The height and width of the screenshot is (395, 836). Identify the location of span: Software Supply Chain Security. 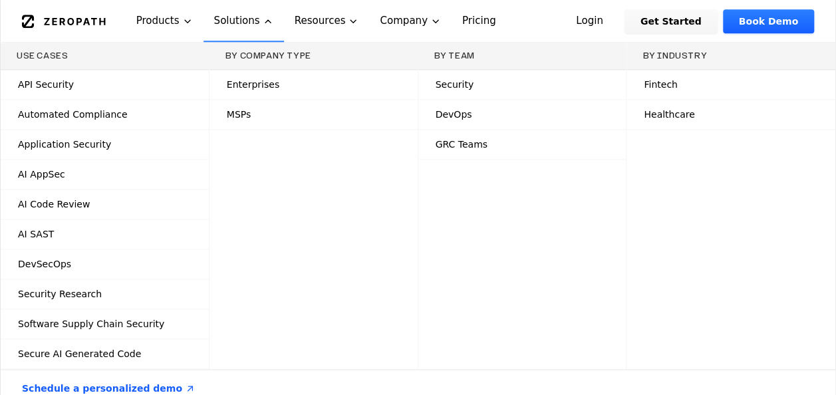
(91, 324).